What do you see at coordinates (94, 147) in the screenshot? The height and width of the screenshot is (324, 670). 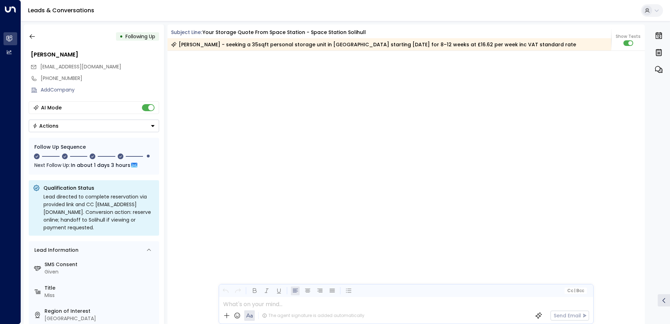 I see `div: Follow Up Sequence` at bounding box center [94, 147].